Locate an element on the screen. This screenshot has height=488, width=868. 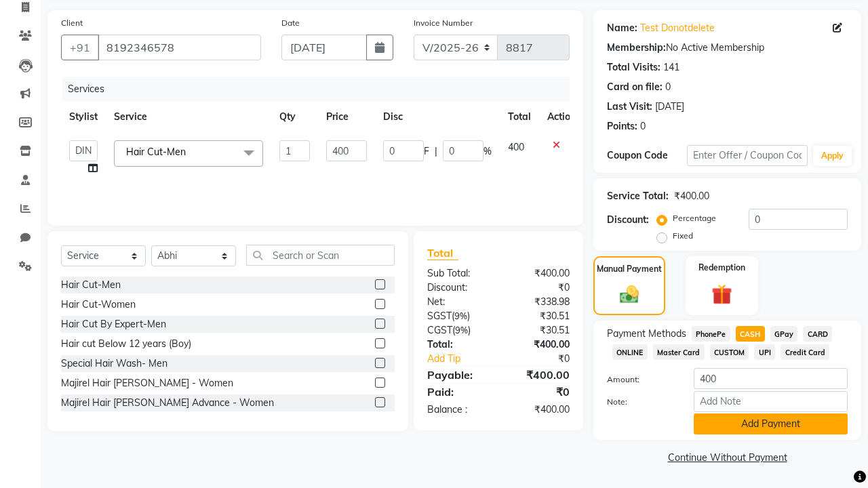
label: Note: is located at coordinates (640, 402).